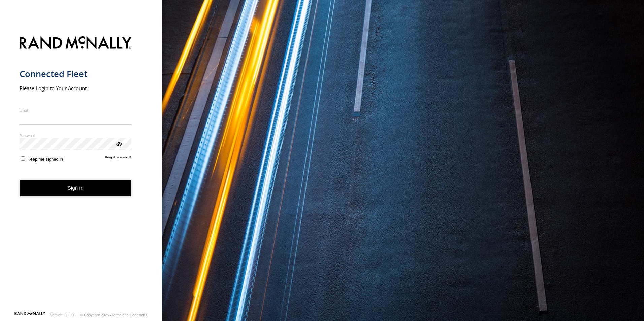  I want to click on label: Password, so click(76, 136).